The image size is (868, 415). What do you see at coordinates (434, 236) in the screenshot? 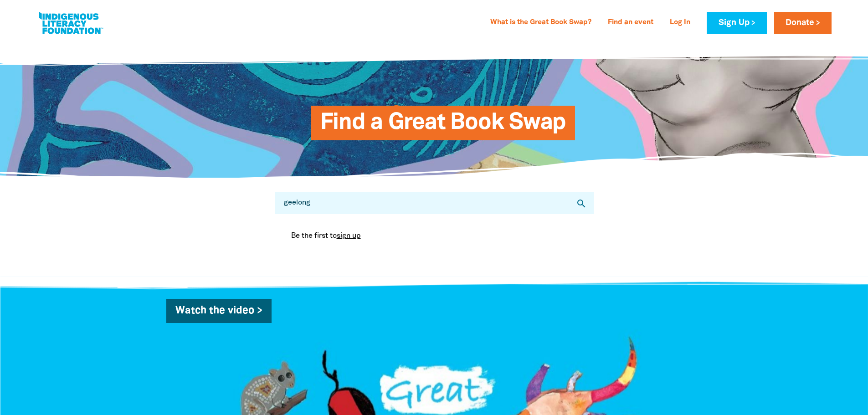
I see `div: Paginated content` at bounding box center [434, 236].